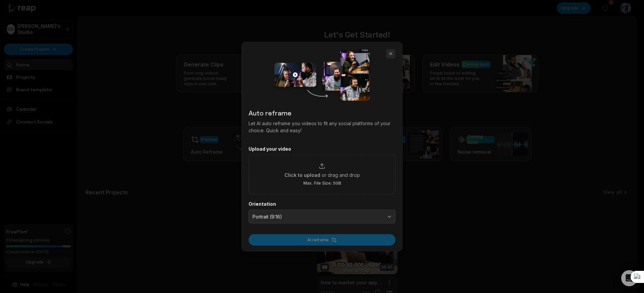 This screenshot has height=293, width=644. I want to click on p: Let AI auto reframe you videos to fit any social platforms of your choice. Quick and easy!, so click(322, 126).